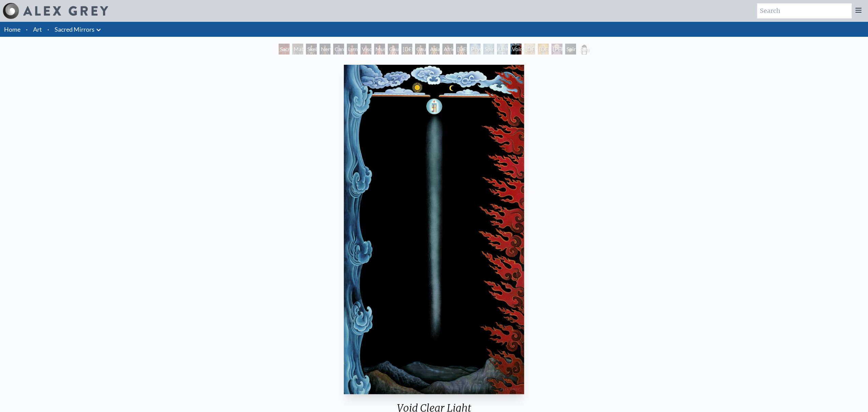 This screenshot has height=412, width=868. What do you see at coordinates (584, 49) in the screenshot?
I see `div: Sacred Mirrors Frame` at bounding box center [584, 49].